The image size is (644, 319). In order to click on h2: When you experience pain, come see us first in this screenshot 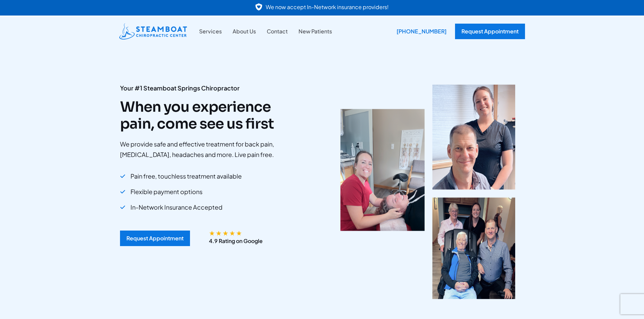, I will do `click(209, 115)`.